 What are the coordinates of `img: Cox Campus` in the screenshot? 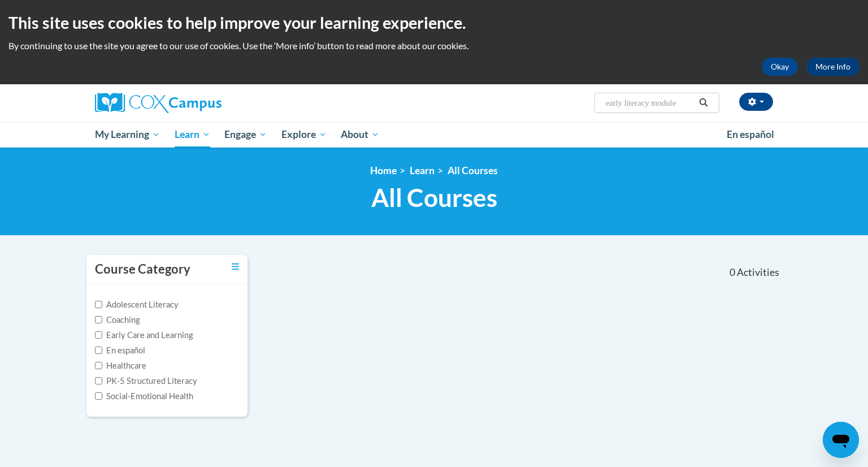 It's located at (158, 103).